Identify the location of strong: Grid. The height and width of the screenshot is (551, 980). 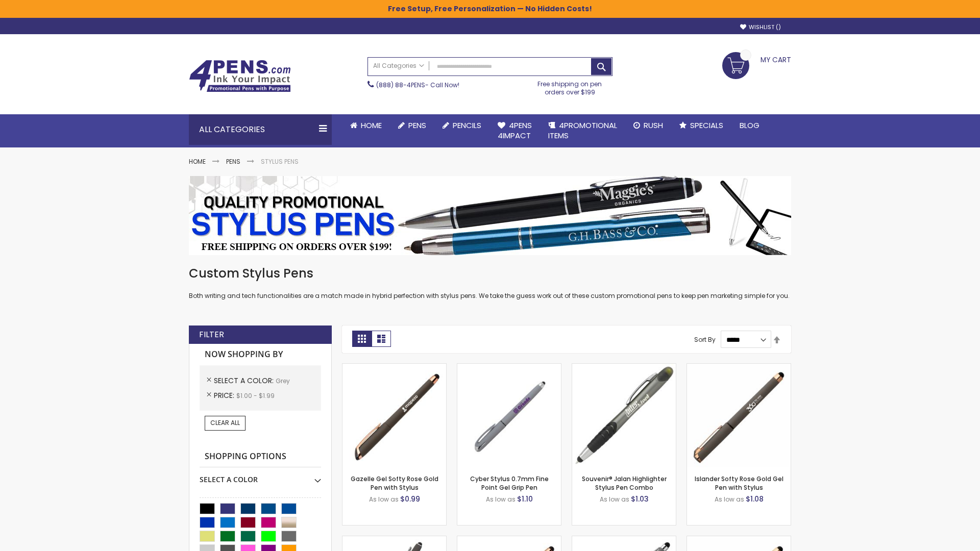
(362, 339).